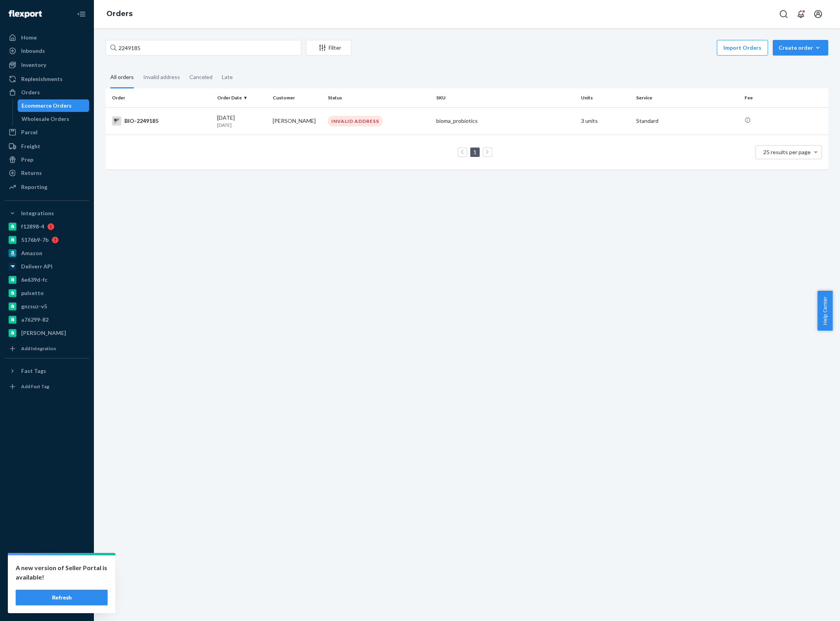  What do you see at coordinates (120, 14) in the screenshot?
I see `ol: breadcrumbs` at bounding box center [120, 14].